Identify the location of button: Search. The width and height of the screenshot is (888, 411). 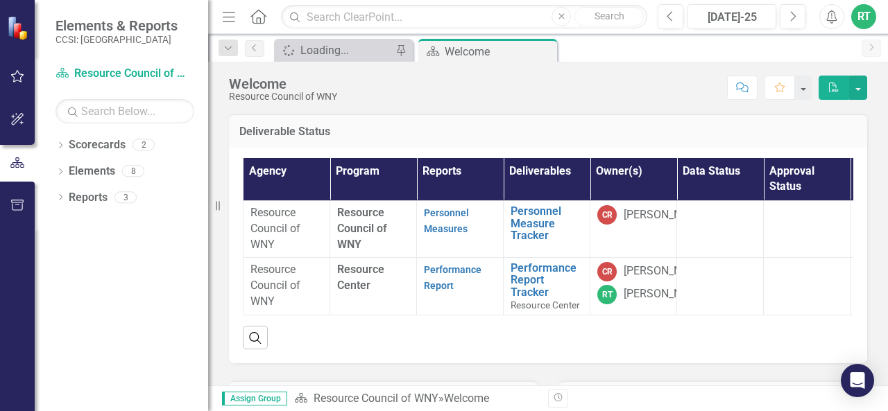
(609, 17).